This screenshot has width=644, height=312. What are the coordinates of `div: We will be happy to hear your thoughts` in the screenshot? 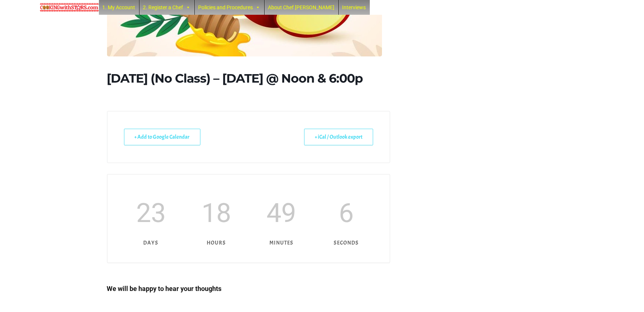 It's located at (322, 293).